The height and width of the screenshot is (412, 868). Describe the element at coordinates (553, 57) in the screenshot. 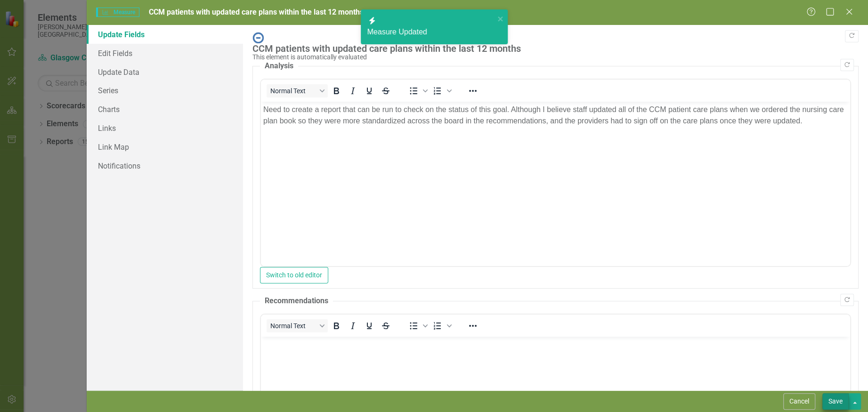

I see `div: This element is automatically evaluated` at that location.